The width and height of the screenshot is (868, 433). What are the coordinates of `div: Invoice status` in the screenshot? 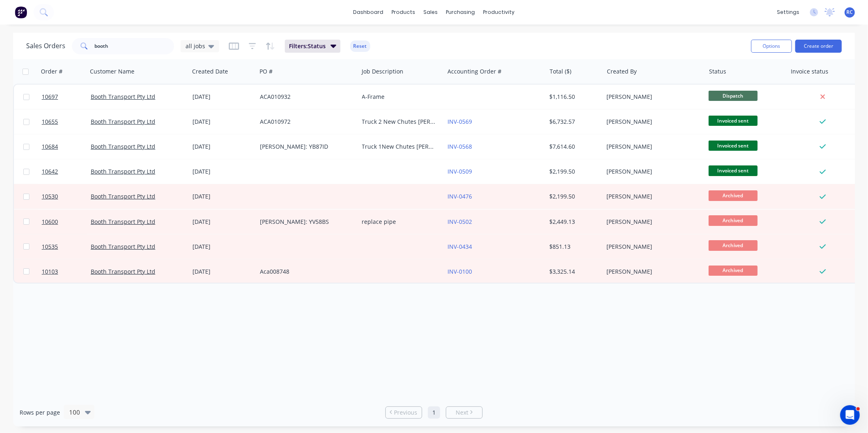 It's located at (810, 72).